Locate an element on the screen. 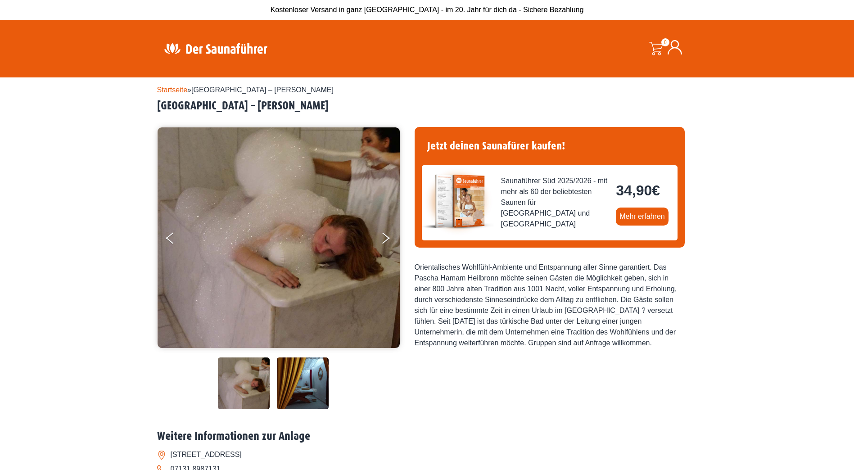 The width and height of the screenshot is (854, 470). img: der-saunafuehrer-2025-sued.jpg is located at coordinates (458, 201).